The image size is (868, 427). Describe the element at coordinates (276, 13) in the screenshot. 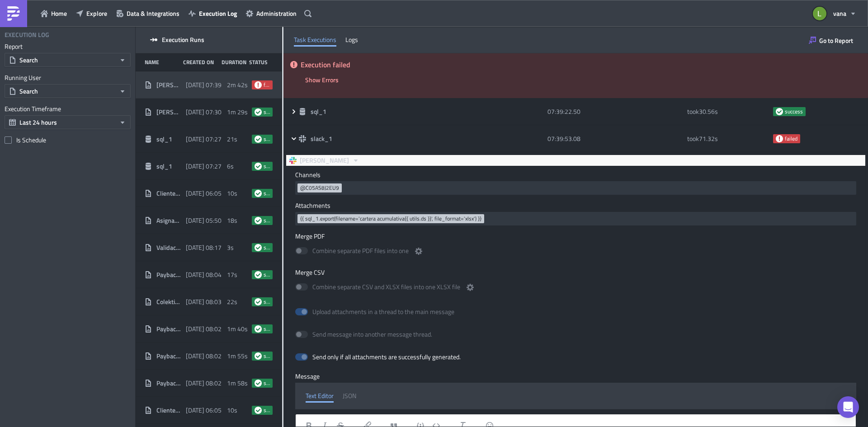

I see `span: Administration` at that location.